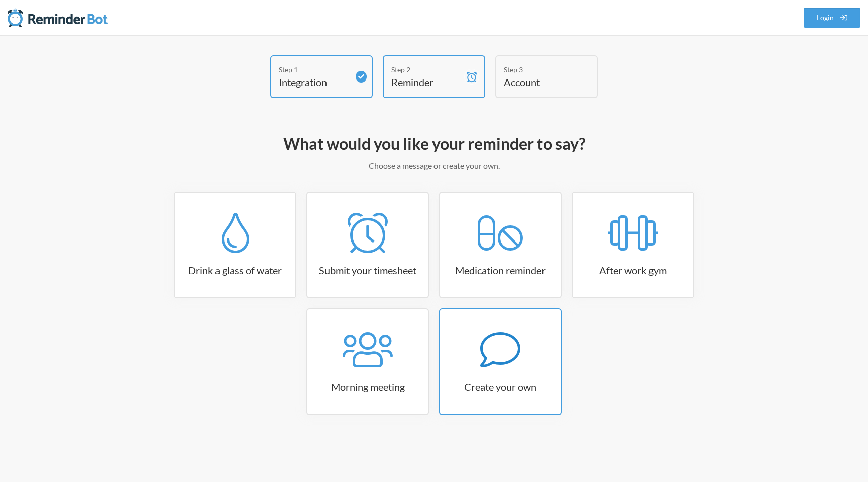 The image size is (868, 482). I want to click on h4: Reminder, so click(427, 82).